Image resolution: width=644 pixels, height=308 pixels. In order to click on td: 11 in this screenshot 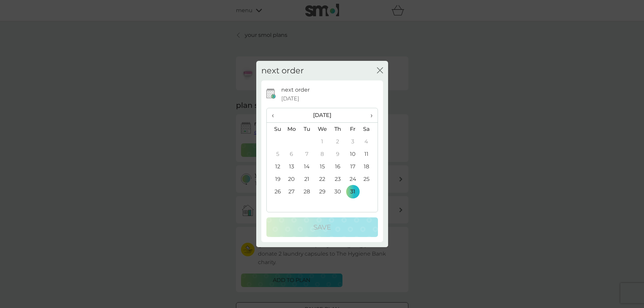, I will do `click(369, 154)`.